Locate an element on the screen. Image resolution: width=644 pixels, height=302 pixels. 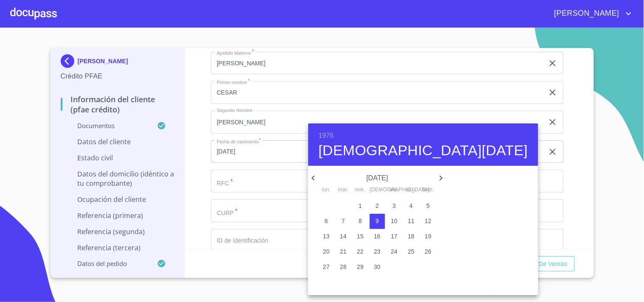
p: 8 is located at coordinates (361, 221).